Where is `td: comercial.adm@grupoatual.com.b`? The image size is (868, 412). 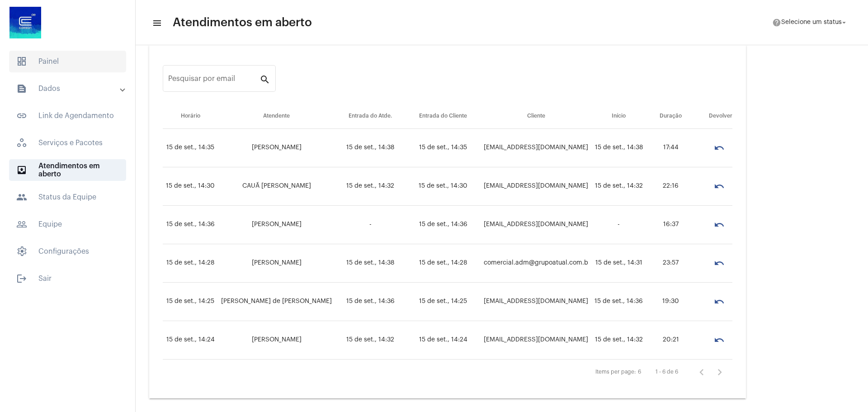 td: comercial.adm@grupoatual.com.b is located at coordinates (536, 263).